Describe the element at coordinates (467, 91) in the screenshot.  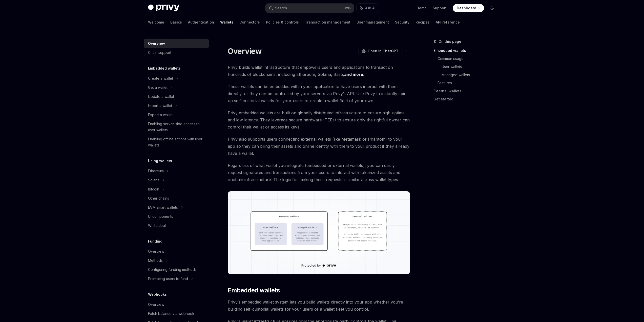
I see `a: External wallets` at that location.